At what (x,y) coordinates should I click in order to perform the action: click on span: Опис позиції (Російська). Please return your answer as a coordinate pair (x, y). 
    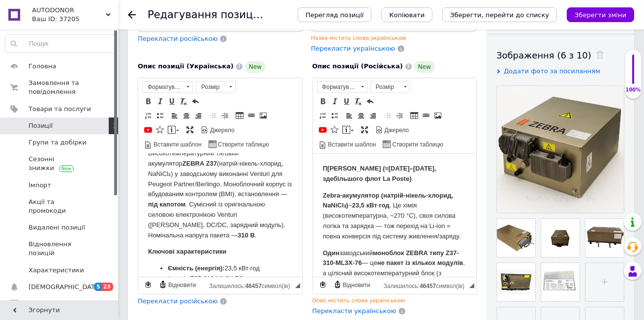
    Looking at the image, I should click on (357, 66).